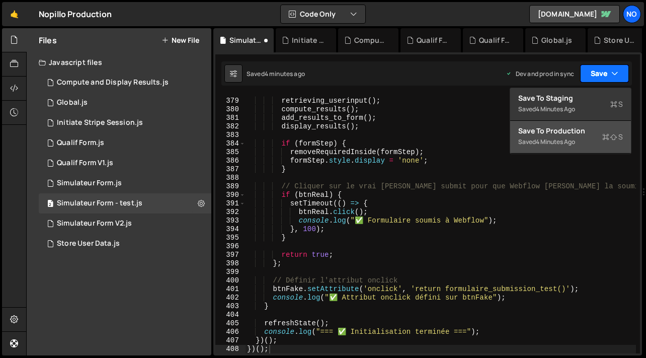 This screenshot has height=358, width=646. Describe the element at coordinates (230, 297) in the screenshot. I see `div: 402` at that location.